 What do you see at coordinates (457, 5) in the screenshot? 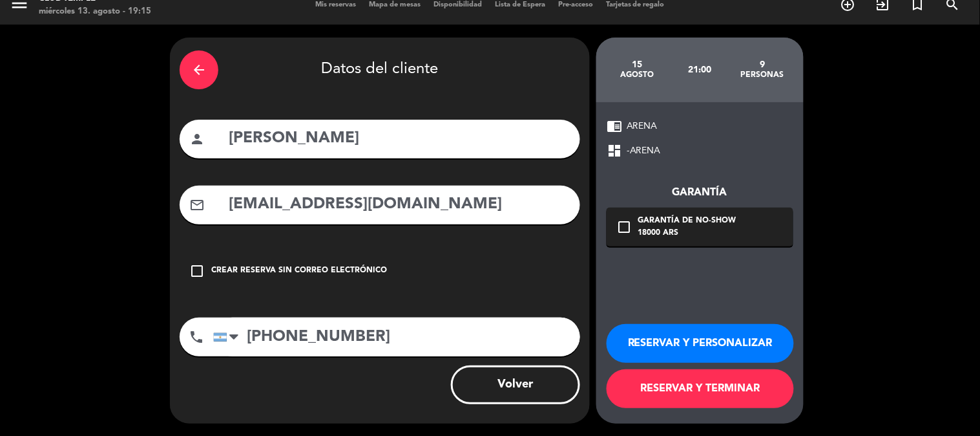
I see `span: Disponibilidad` at bounding box center [457, 5].